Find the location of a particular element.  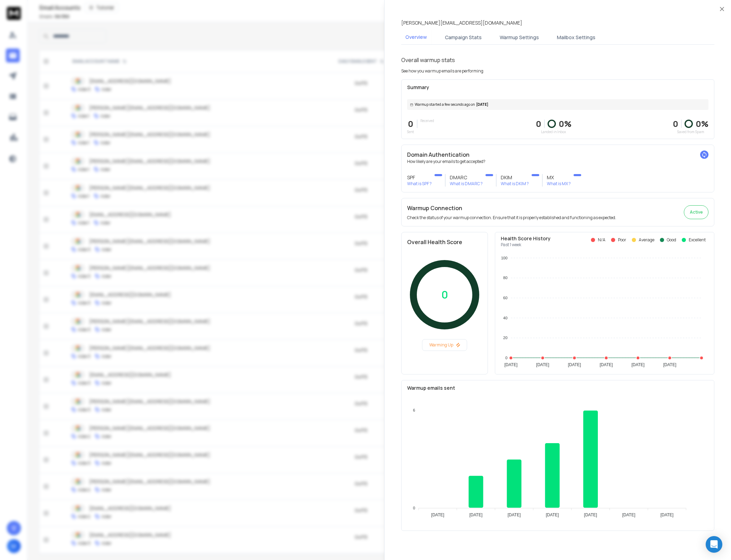

h3: DKIM is located at coordinates (515, 178).